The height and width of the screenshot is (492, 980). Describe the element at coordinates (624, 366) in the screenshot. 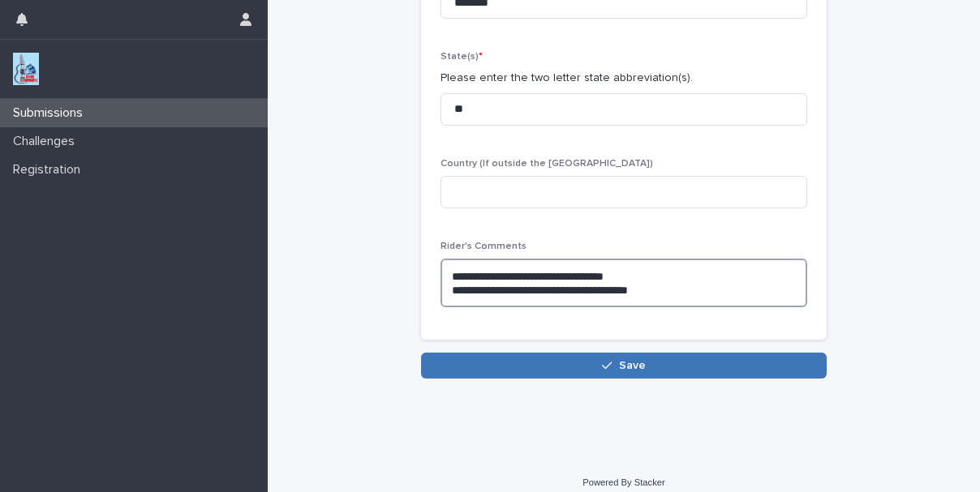

I see `button: Save` at that location.